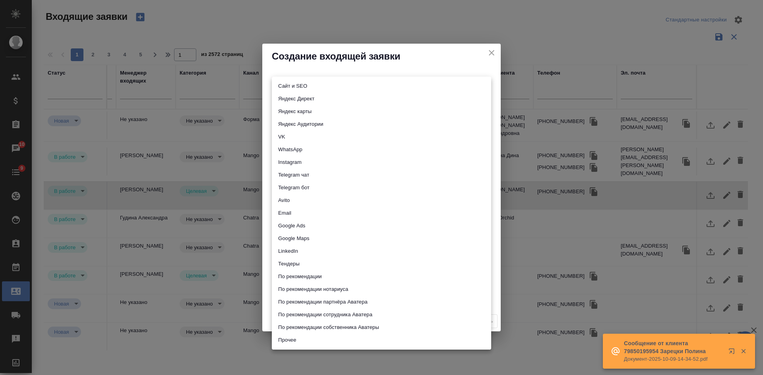 This screenshot has width=763, height=375. I want to click on li: Instagram, so click(381, 162).